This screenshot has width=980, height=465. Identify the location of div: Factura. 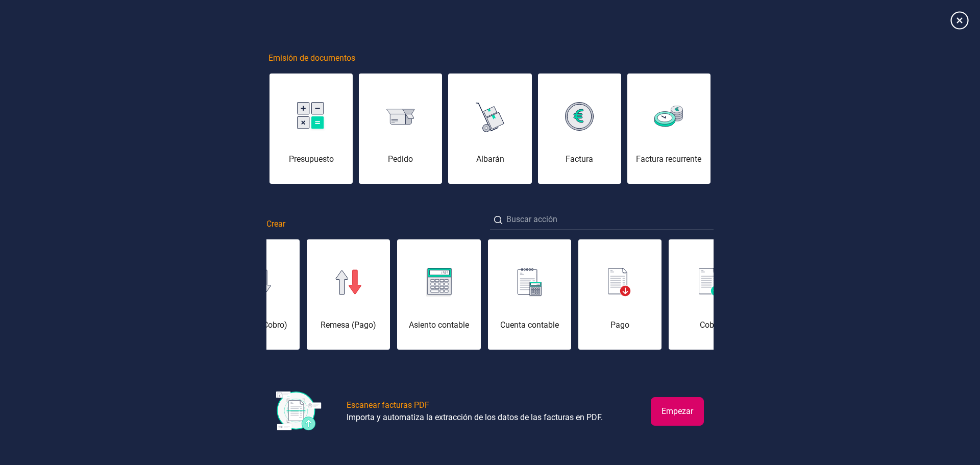
(579, 159).